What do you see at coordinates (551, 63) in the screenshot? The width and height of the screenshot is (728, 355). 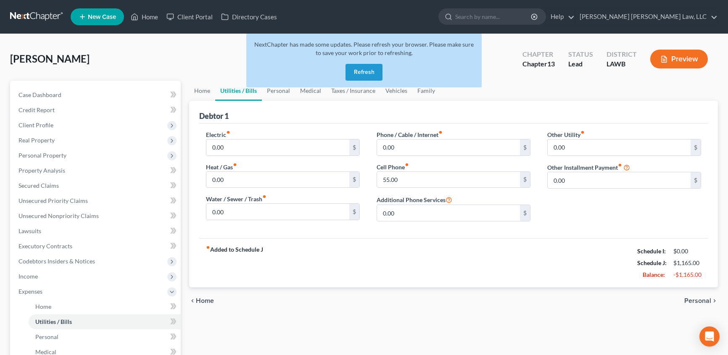 I see `span: 13` at bounding box center [551, 63].